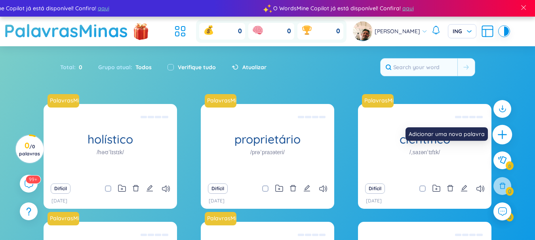  Describe the element at coordinates (67, 67) in the screenshot. I see `font: Total` at that location.